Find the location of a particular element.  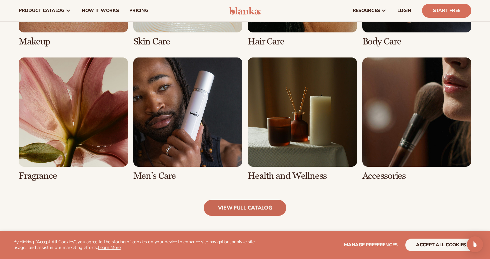

span: Manage preferences is located at coordinates (371, 244).